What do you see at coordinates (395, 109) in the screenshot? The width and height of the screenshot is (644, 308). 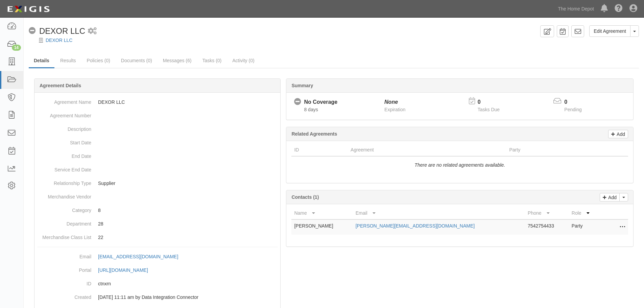 I see `span: Expiration` at bounding box center [395, 109].